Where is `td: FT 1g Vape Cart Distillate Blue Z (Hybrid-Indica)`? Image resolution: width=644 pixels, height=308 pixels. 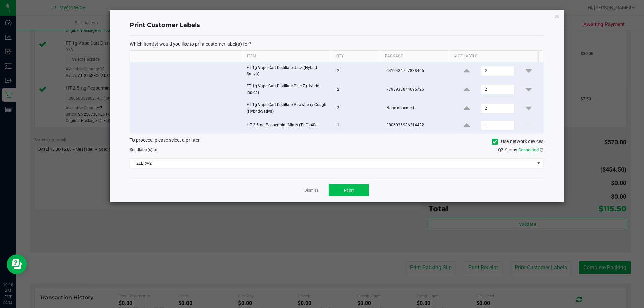 td: FT 1g Vape Cart Distillate Blue Z (Hybrid-Indica) is located at coordinates (287, 90).